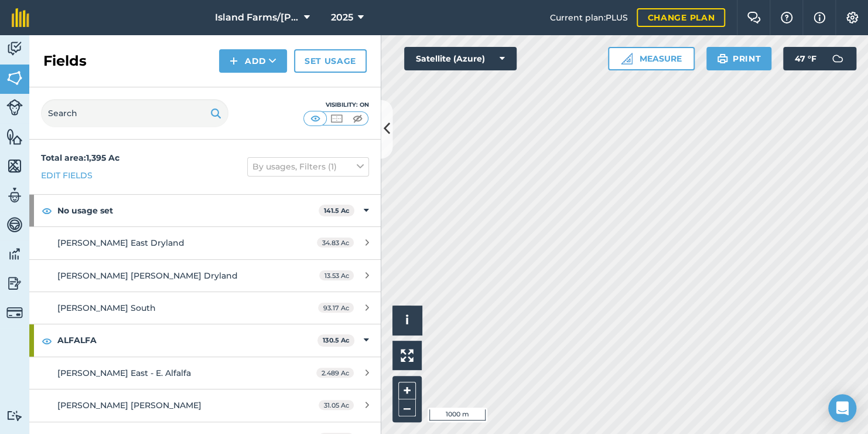  What do you see at coordinates (135, 113) in the screenshot?
I see `input: Search` at bounding box center [135, 113].